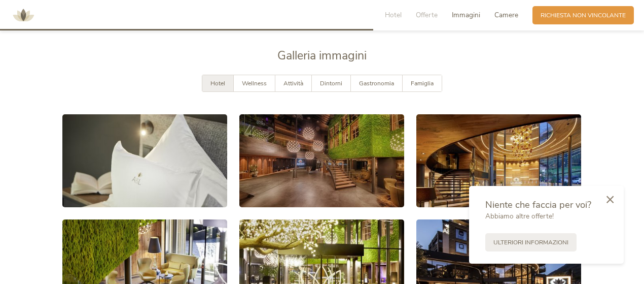 Image resolution: width=644 pixels, height=284 pixels. What do you see at coordinates (506, 15) in the screenshot?
I see `span: Camere` at bounding box center [506, 15].